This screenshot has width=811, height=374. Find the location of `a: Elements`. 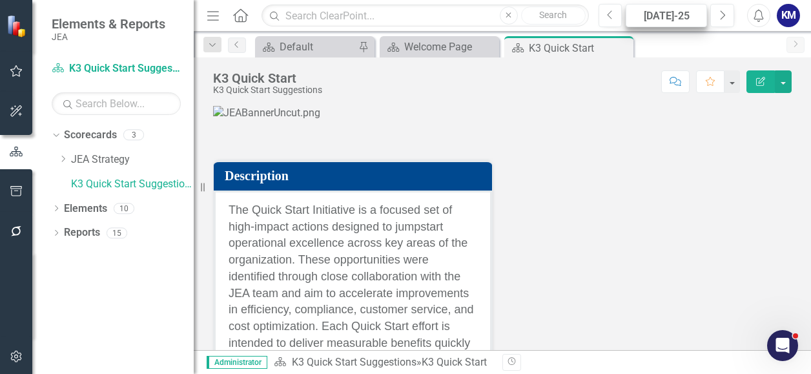

a: Elements is located at coordinates (85, 208).